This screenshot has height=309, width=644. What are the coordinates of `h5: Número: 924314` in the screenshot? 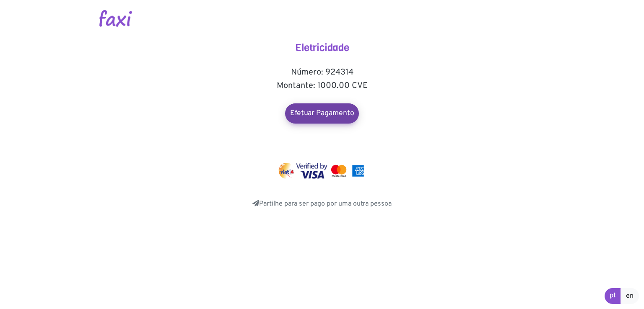 It's located at (322, 72).